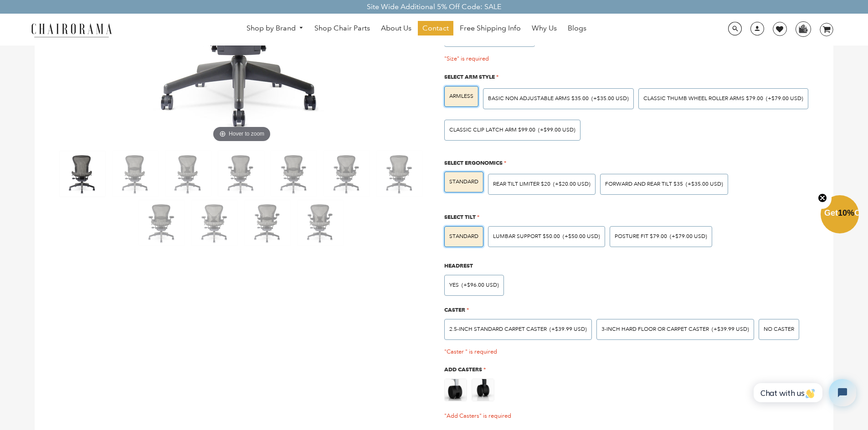 The height and width of the screenshot is (430, 868). I want to click on div: "Add Casters" is required, so click(629, 416).